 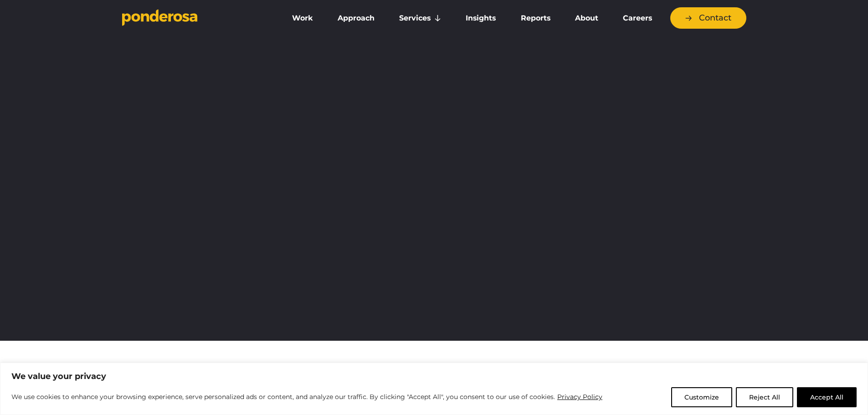 What do you see at coordinates (481, 18) in the screenshot?
I see `a: Insights` at bounding box center [481, 18].